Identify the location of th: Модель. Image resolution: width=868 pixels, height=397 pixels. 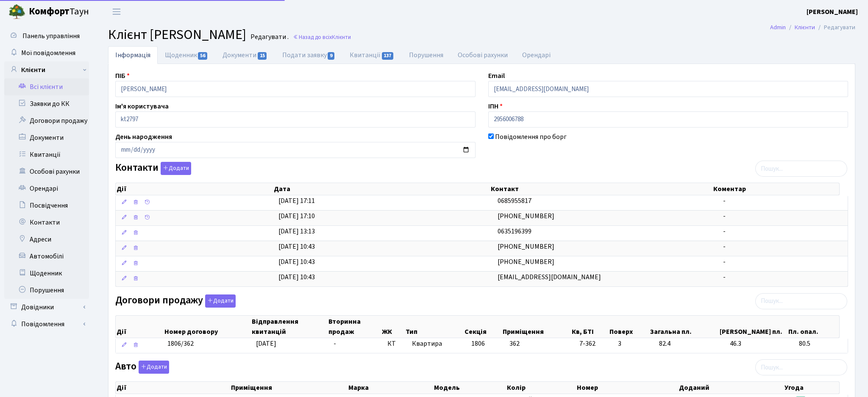
(470, 388).